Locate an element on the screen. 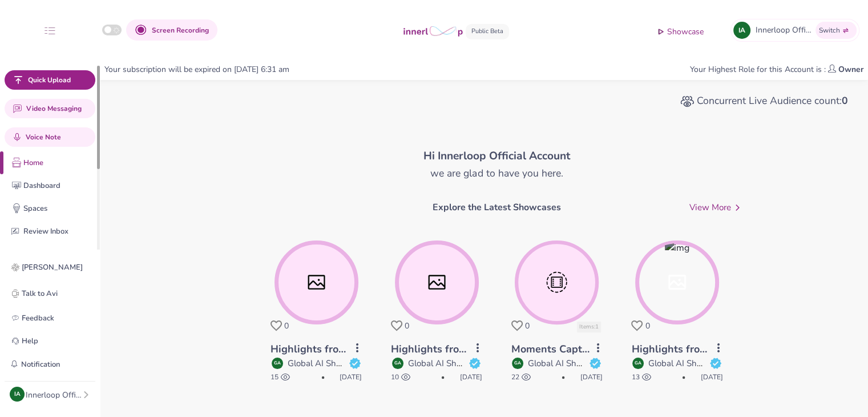 Image resolution: width=868 pixels, height=417 pixels. span: Quick Upload is located at coordinates (50, 80).